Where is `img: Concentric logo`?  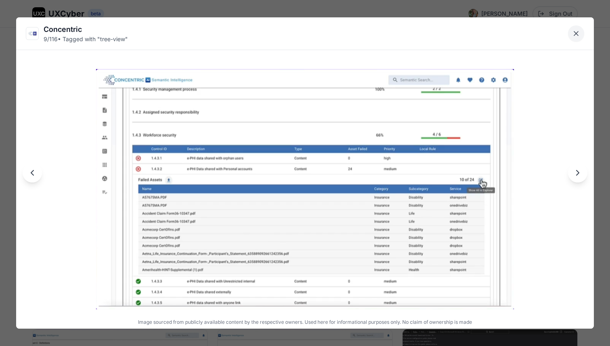
img: Concentric logo is located at coordinates (32, 33).